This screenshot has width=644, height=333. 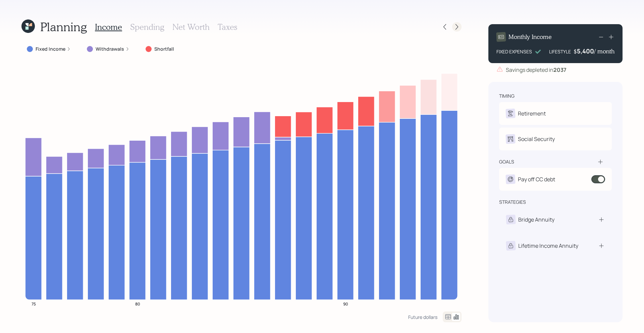 I want to click on h3: Spending, so click(x=147, y=27).